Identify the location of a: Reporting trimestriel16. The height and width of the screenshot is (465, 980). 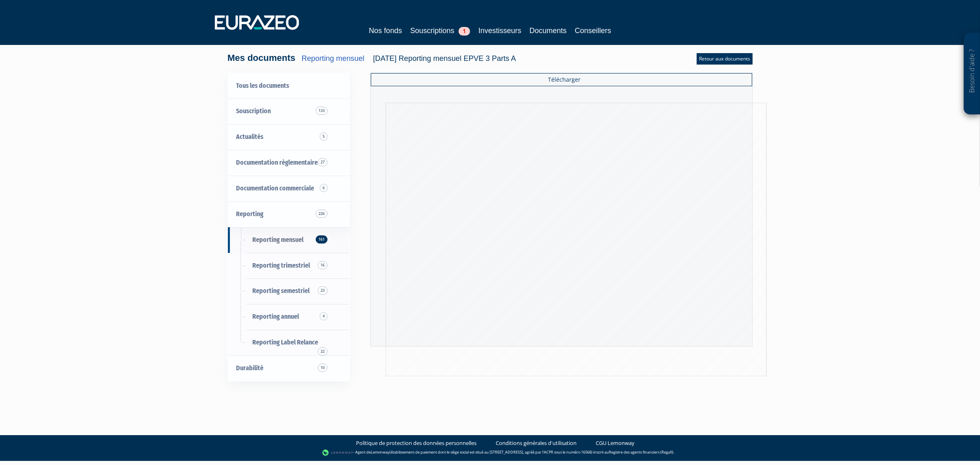
(289, 265).